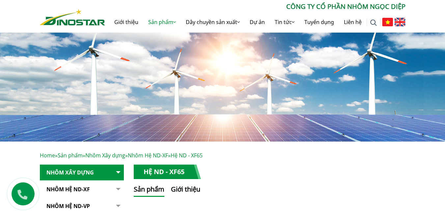 This screenshot has width=445, height=211. I want to click on a: Dự án, so click(257, 22).